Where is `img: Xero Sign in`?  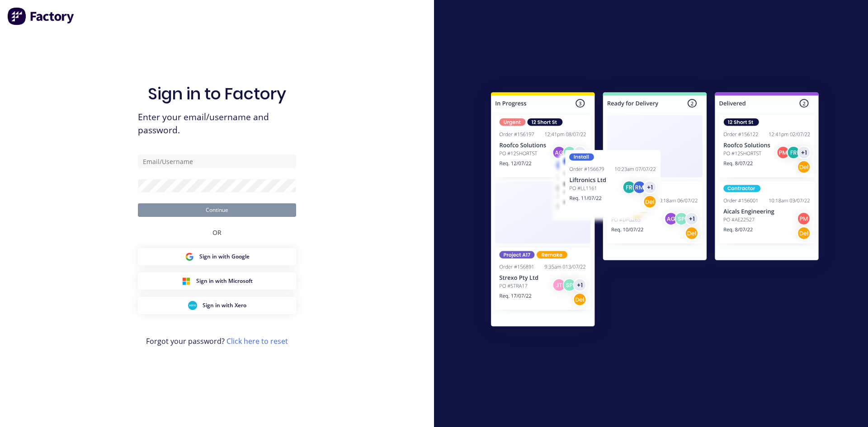 img: Xero Sign in is located at coordinates (192, 305).